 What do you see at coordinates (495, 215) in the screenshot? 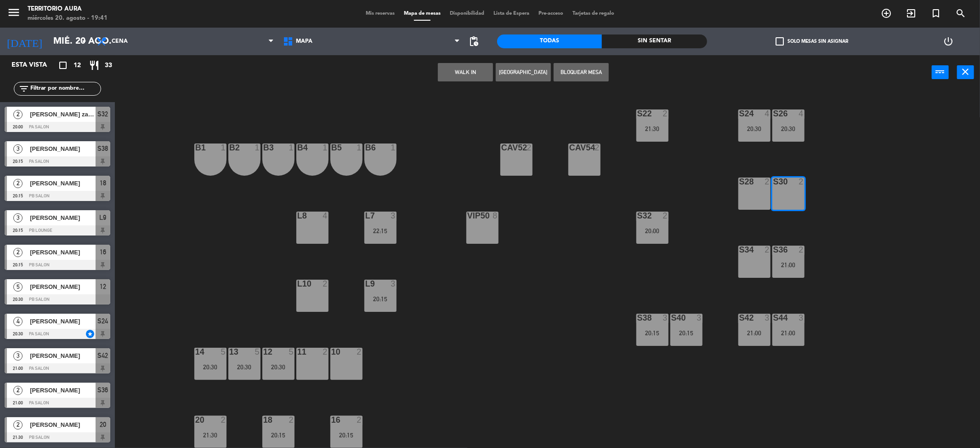
I see `div: 8` at bounding box center [495, 215].